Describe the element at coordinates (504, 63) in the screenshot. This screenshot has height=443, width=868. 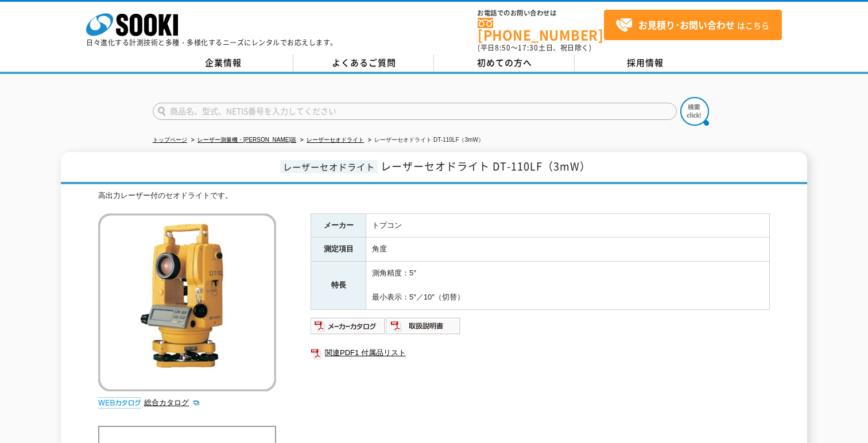
I see `a: 初めての方へ` at that location.